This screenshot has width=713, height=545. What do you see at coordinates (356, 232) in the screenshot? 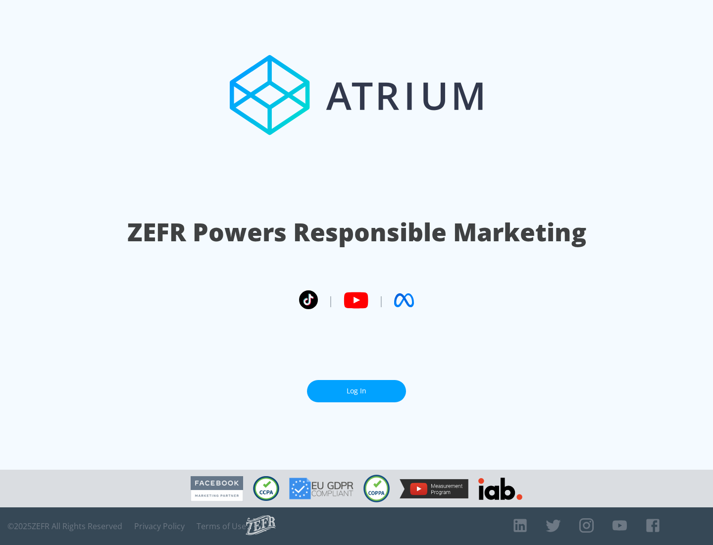
I see `h1: ZEFR Powers Responsible Marketing` at bounding box center [356, 232].